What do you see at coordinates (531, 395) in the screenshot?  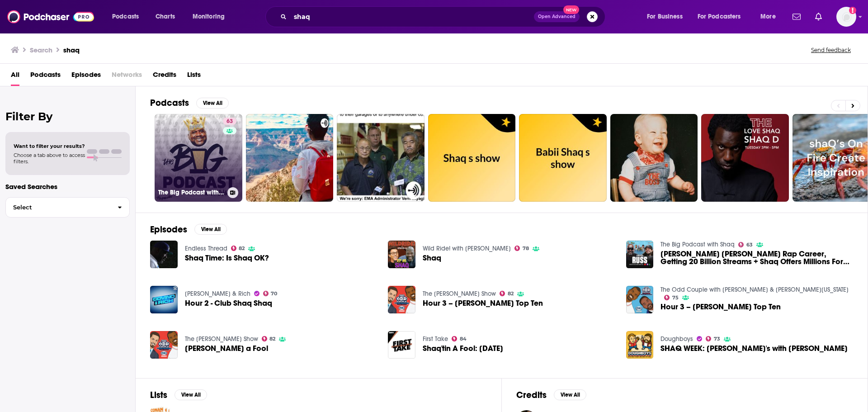 I see `h2: Credits` at bounding box center [531, 395].